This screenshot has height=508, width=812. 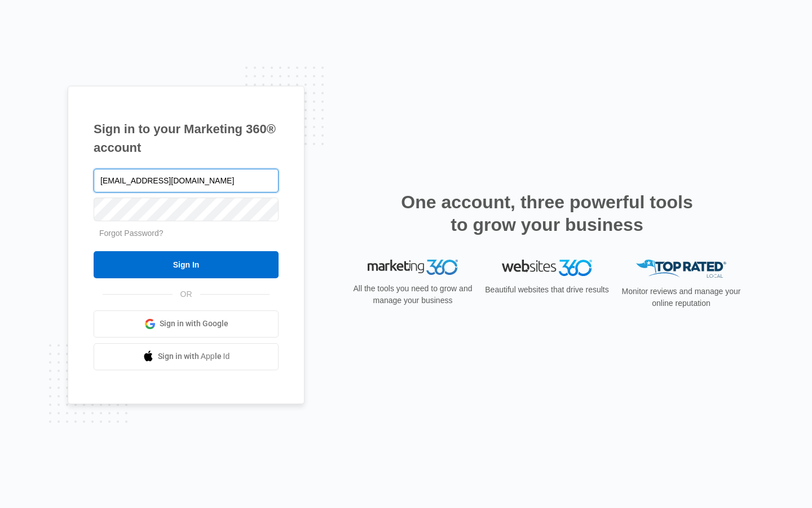 I want to click on span: Sign in with Google, so click(x=194, y=323).